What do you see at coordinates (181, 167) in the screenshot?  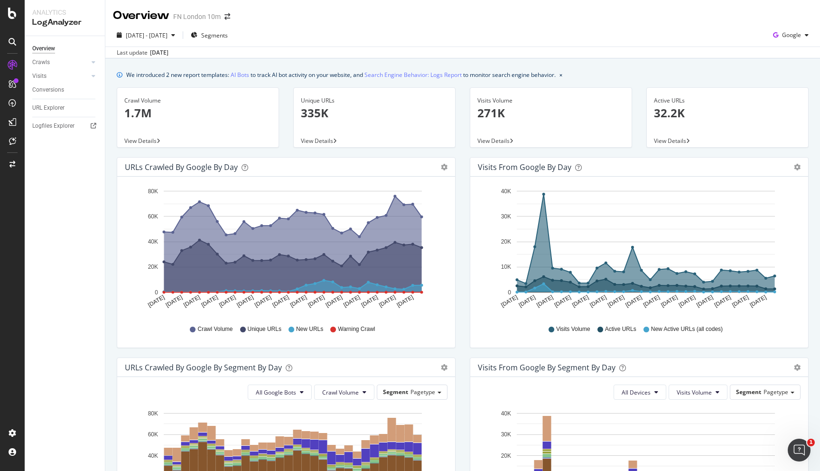 I see `div: URLs Crawled by Google by day` at bounding box center [181, 167].